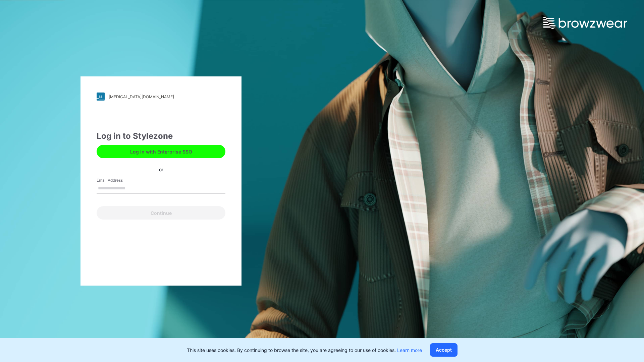 The image size is (644, 362). What do you see at coordinates (161, 136) in the screenshot?
I see `div: Log in to Stylezone` at bounding box center [161, 136].